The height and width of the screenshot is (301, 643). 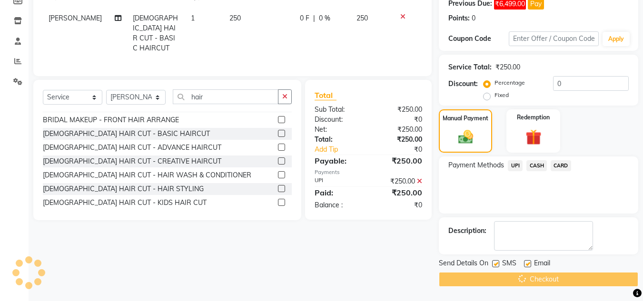 What do you see at coordinates (338, 109) in the screenshot?
I see `div: Sub Total:` at bounding box center [338, 109].